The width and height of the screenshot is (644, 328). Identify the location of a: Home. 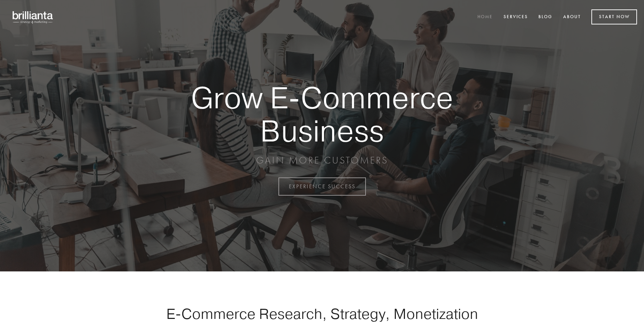
(485, 17).